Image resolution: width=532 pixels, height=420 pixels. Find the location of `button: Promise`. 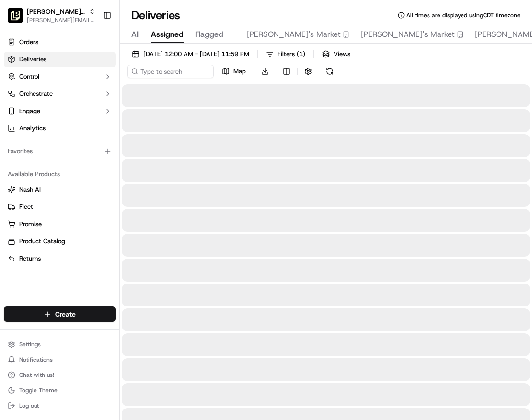

button: Promise is located at coordinates (59, 224).